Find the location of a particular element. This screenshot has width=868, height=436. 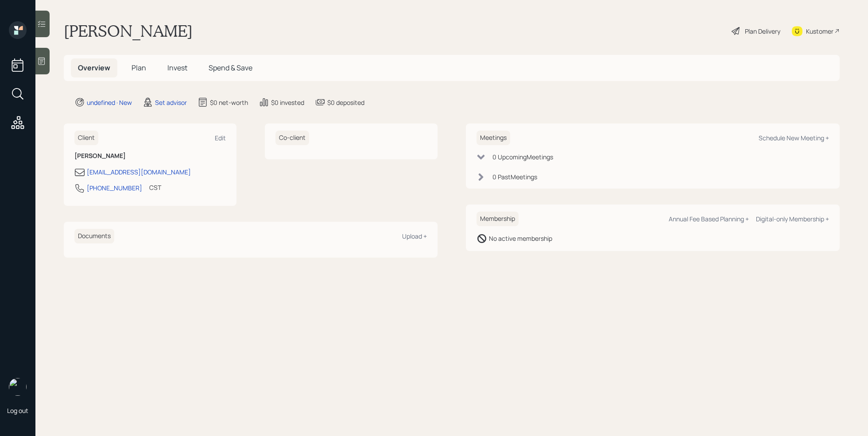

div: 0 Upcoming Meeting s is located at coordinates (522, 157).